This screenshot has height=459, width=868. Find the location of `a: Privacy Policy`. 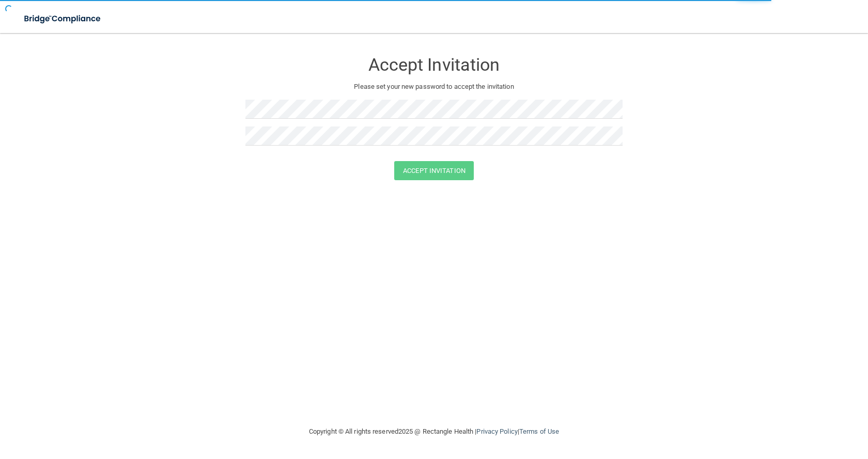

a: Privacy Policy is located at coordinates (496, 431).